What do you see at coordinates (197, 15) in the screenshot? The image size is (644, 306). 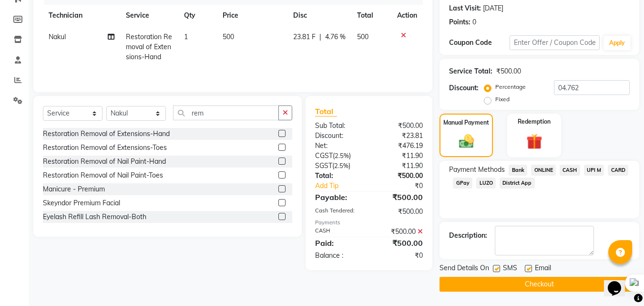 I see `th: Qty` at bounding box center [197, 15].